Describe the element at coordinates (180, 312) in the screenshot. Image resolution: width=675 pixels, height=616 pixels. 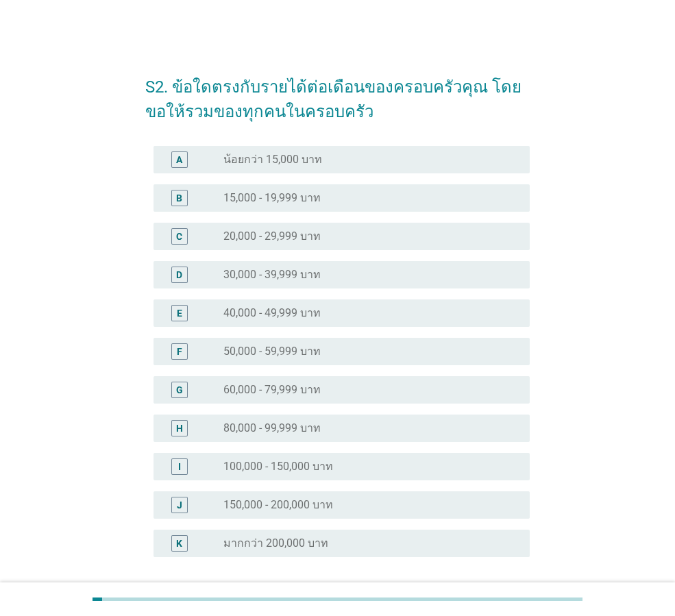
I see `div: E` at that location.